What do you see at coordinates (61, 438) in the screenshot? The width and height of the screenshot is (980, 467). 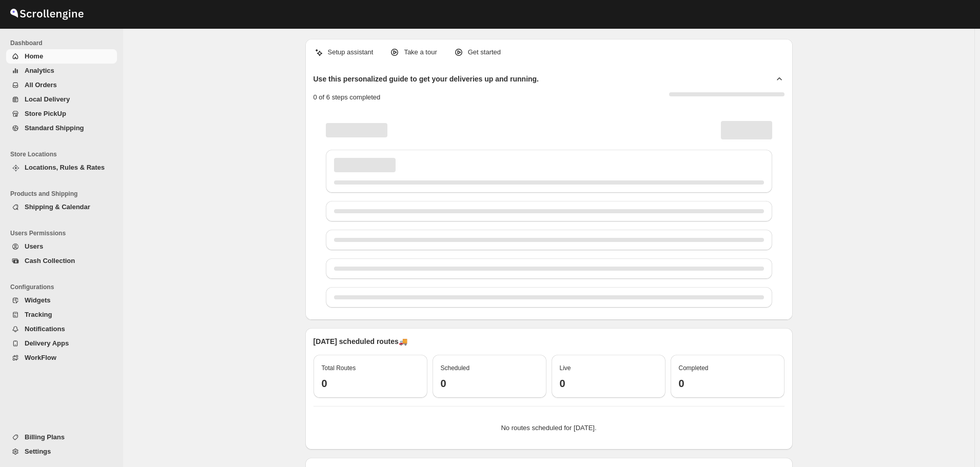 I see `button: Billing Plans` at bounding box center [61, 438].